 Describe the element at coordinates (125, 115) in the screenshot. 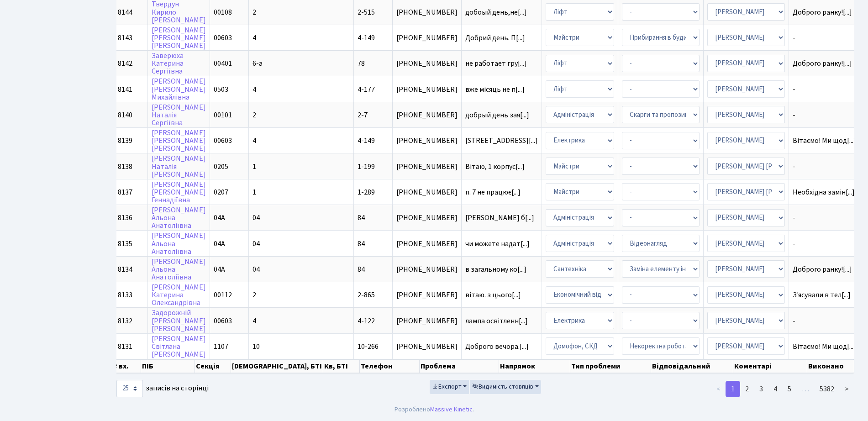

I see `span: 8140` at that location.